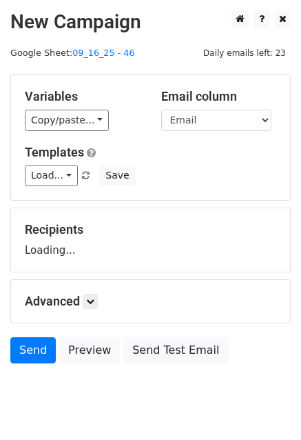 The width and height of the screenshot is (301, 440). What do you see at coordinates (150, 240) in the screenshot?
I see `div: Loading...` at bounding box center [150, 240].